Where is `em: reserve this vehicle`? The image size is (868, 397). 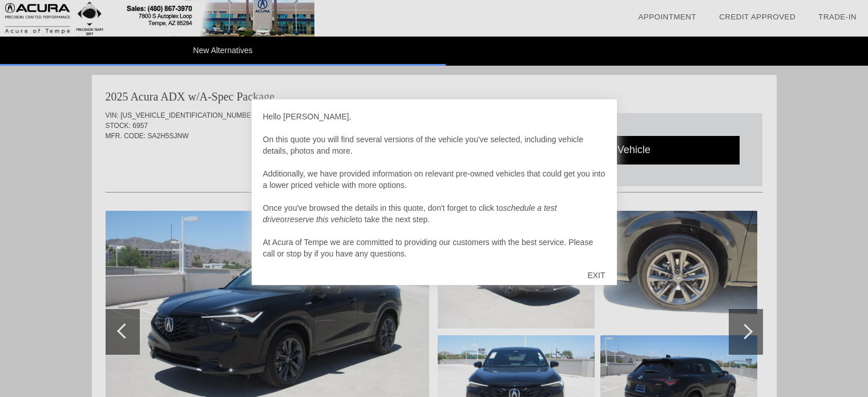 em: reserve this vehicle is located at coordinates (321, 219).